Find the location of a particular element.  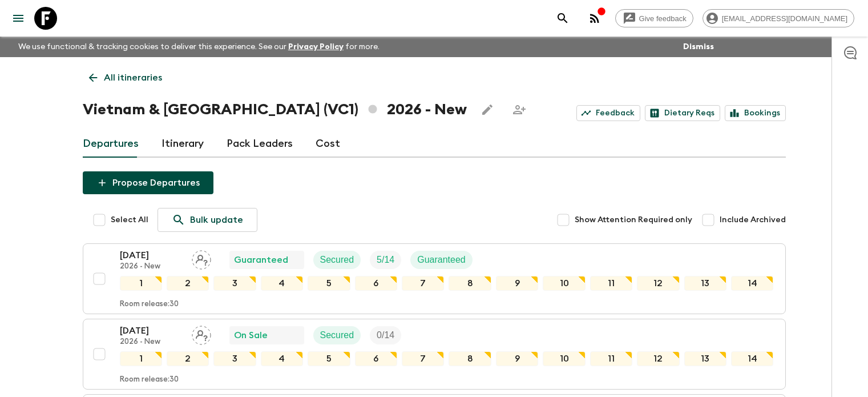

button: Dismiss is located at coordinates (699, 47).